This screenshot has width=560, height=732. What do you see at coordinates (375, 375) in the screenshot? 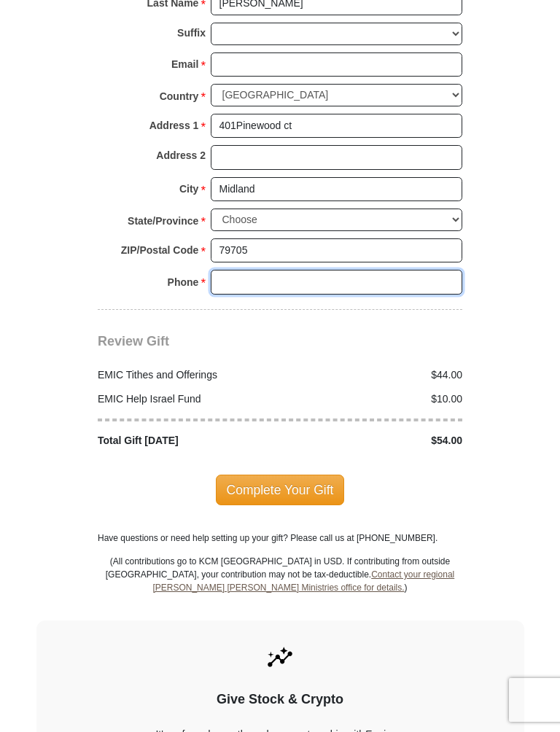
I see `div: $44.00` at bounding box center [375, 375].